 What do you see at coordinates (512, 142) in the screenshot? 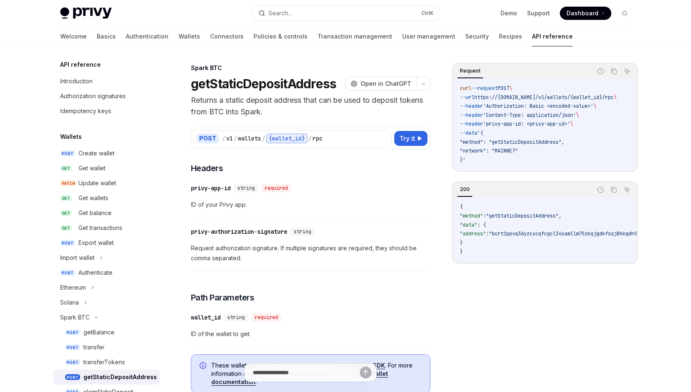
I see `span: "method": "getStaticDepositAddress",` at bounding box center [512, 142].